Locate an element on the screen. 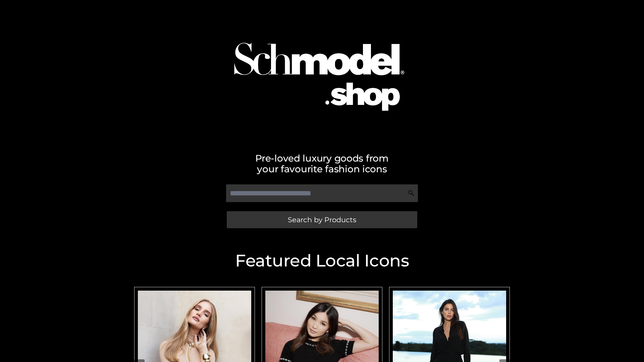 The height and width of the screenshot is (362, 644). img: Search Icon is located at coordinates (411, 193).